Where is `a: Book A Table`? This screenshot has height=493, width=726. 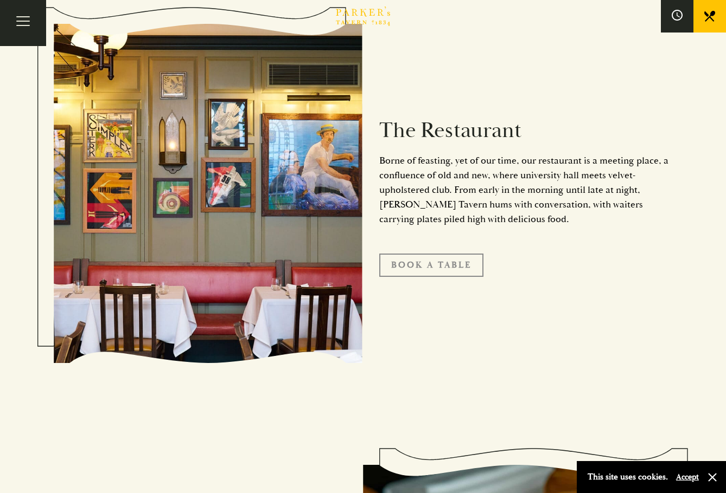
a: Book A Table is located at coordinates (431, 265).